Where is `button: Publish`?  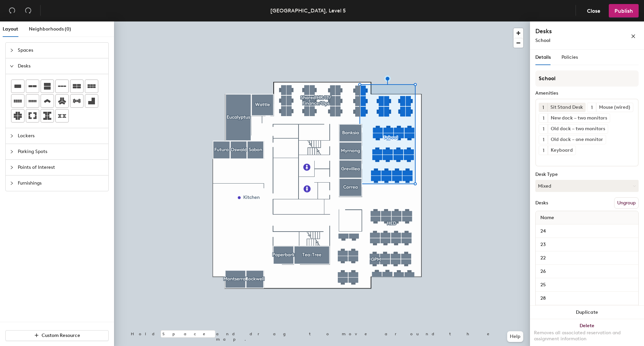 button: Publish is located at coordinates (623, 11).